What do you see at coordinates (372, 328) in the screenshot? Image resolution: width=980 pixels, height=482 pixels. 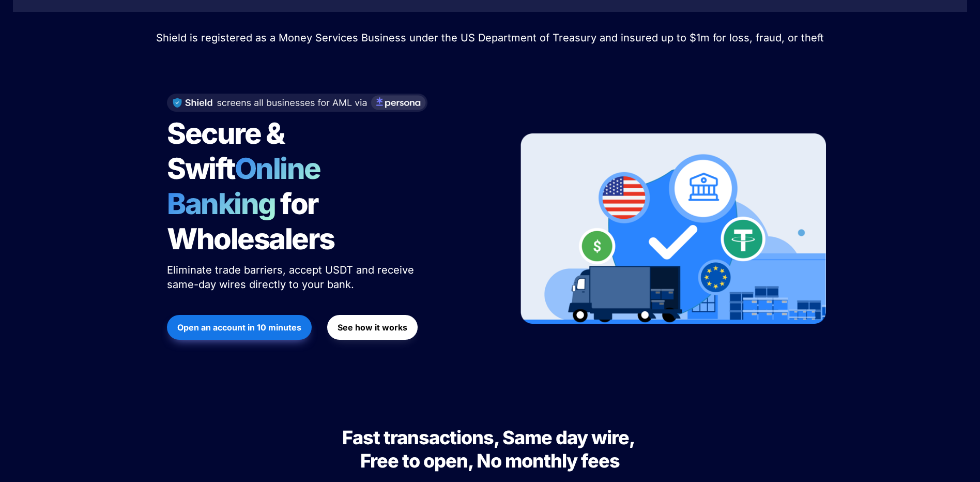 I see `a: See how it works` at bounding box center [372, 328].